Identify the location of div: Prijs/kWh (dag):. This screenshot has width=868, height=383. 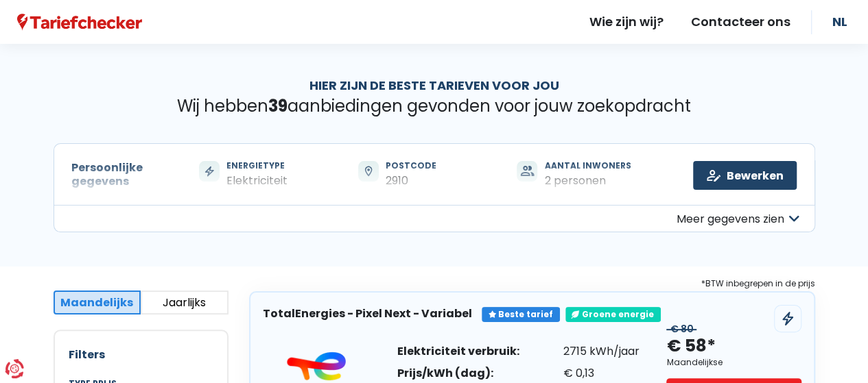
(458, 374).